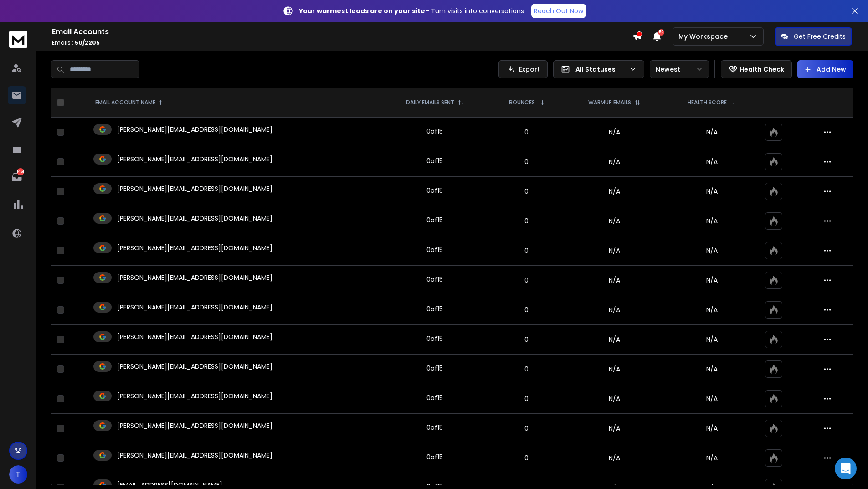 The image size is (868, 489). I want to click on button: Export, so click(523, 69).